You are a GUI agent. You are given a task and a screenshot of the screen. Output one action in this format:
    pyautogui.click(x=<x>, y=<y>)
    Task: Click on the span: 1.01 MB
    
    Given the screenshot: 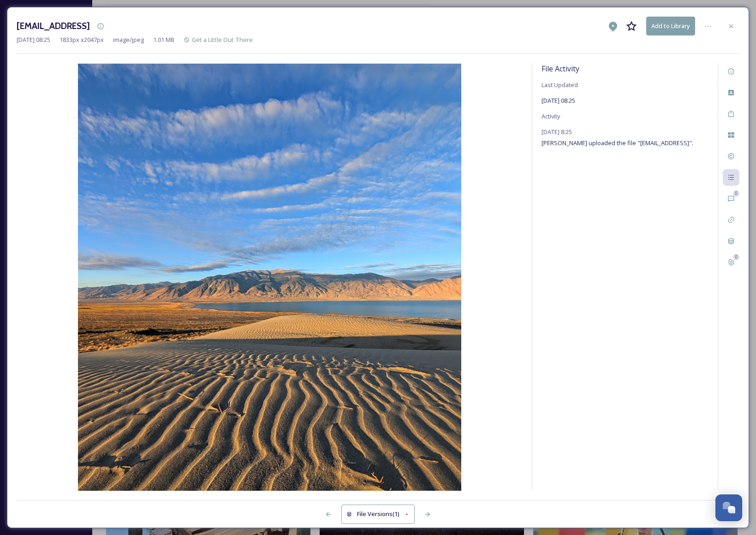 What is the action you would take?
    pyautogui.click(x=164, y=39)
    